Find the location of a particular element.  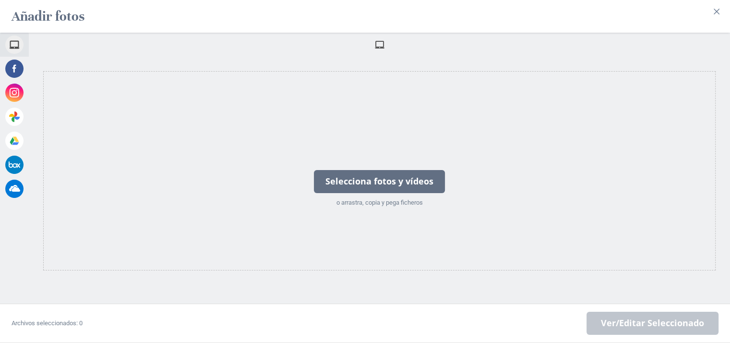

span: Archivos seleccionados: 0 is located at coordinates (47, 323).